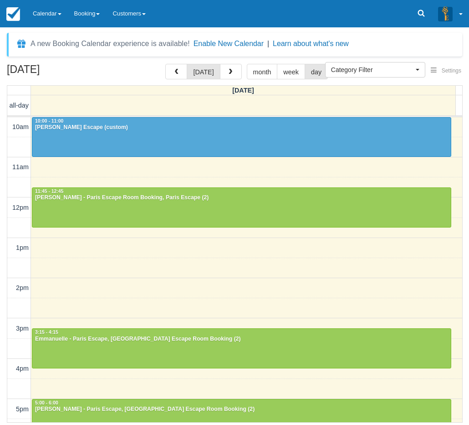 Image resolution: width=469 pixels, height=425 pixels. Describe the element at coordinates (22, 409) in the screenshot. I see `span: 5pm` at that location.